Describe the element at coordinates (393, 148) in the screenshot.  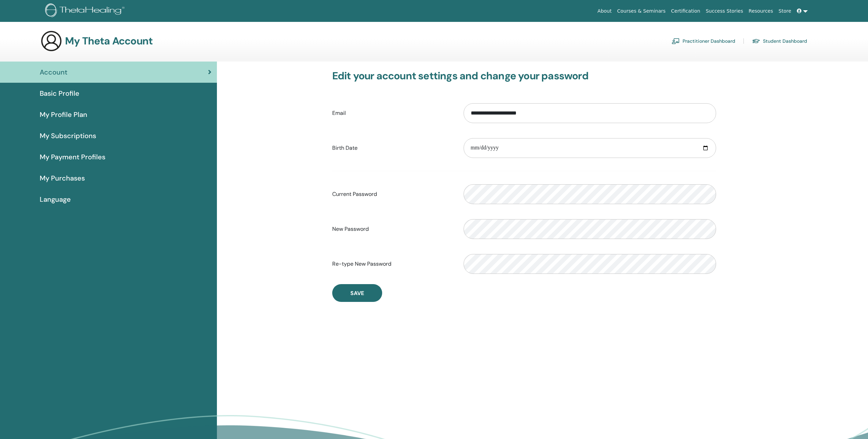
I see `label: Birth Date` at that location.